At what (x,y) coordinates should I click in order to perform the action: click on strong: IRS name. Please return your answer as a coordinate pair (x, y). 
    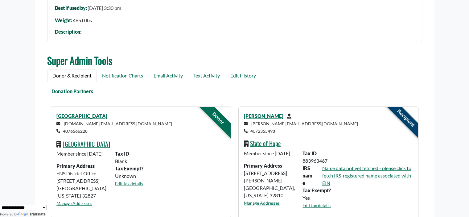
    Looking at the image, I should click on (307, 175).